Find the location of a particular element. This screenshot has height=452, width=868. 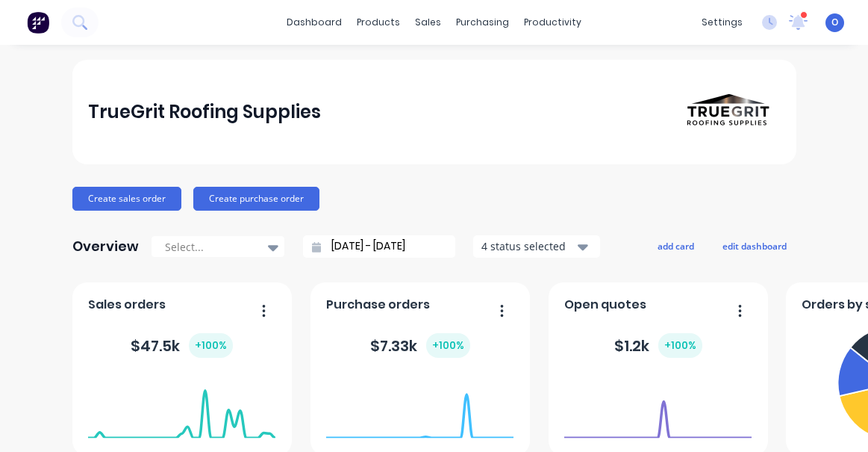

button: add card is located at coordinates (675, 246).